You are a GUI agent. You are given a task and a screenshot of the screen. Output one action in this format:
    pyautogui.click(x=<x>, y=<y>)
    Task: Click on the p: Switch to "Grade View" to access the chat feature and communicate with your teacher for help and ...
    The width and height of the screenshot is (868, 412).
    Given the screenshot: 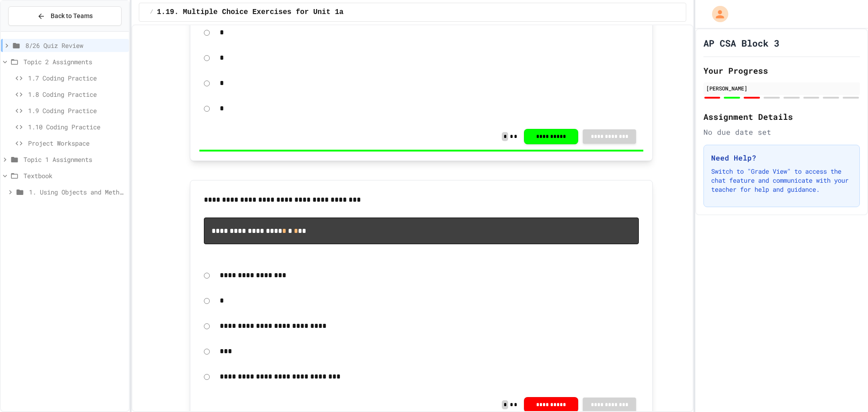 What is the action you would take?
    pyautogui.click(x=781, y=180)
    